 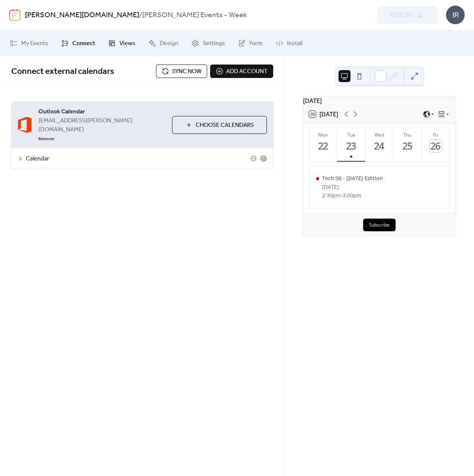 What do you see at coordinates (250, 43) in the screenshot?
I see `a: Form` at bounding box center [250, 43].